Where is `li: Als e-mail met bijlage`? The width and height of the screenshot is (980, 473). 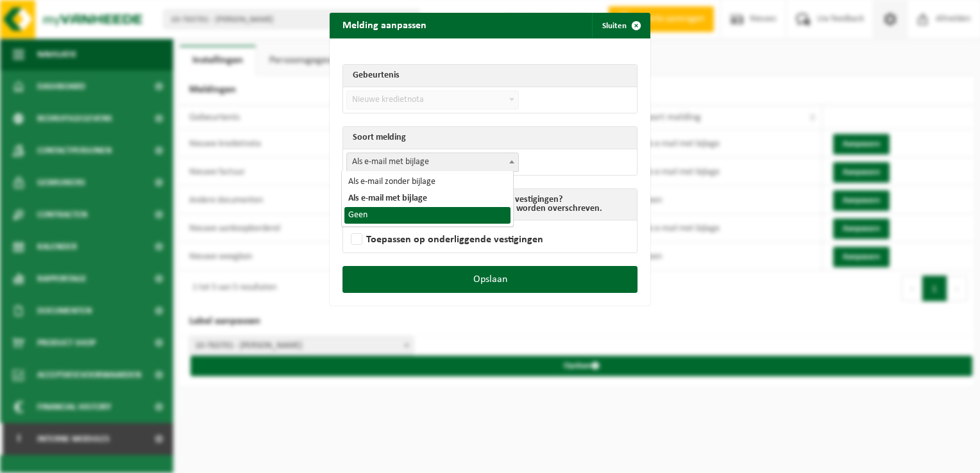
li: Als e-mail met bijlage is located at coordinates (427, 199).